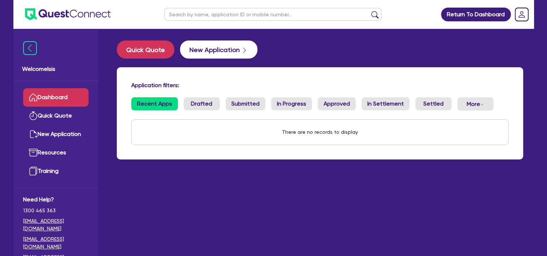 The width and height of the screenshot is (547, 256). What do you see at coordinates (30, 48) in the screenshot?
I see `img: icon-menu-close` at bounding box center [30, 48].